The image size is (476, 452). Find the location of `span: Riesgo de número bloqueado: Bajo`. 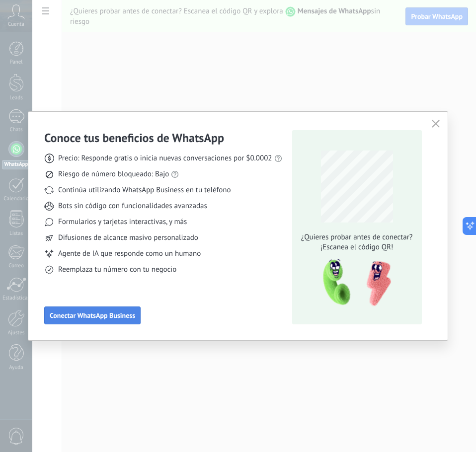

span: Riesgo de número bloqueado: Bajo is located at coordinates (113, 174).